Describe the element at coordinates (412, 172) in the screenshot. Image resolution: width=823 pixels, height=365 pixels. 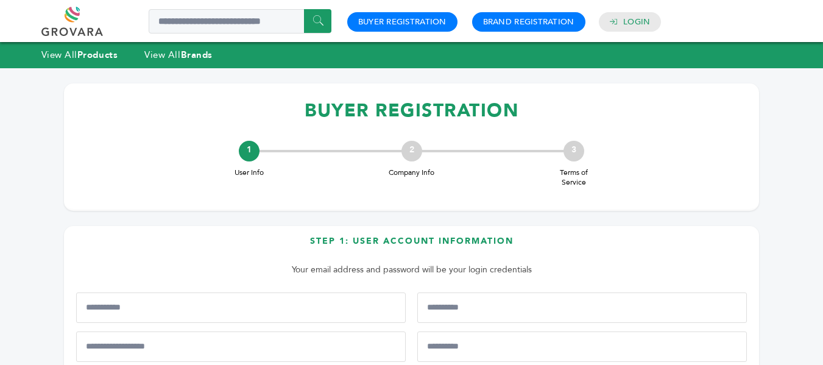
I see `span: Company Info` at that location.